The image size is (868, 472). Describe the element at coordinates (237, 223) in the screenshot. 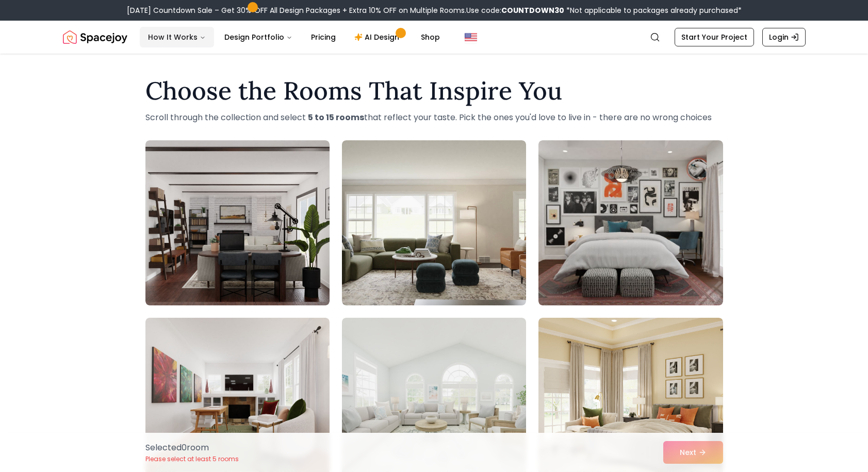

I see `img: Room room-1` at that location.